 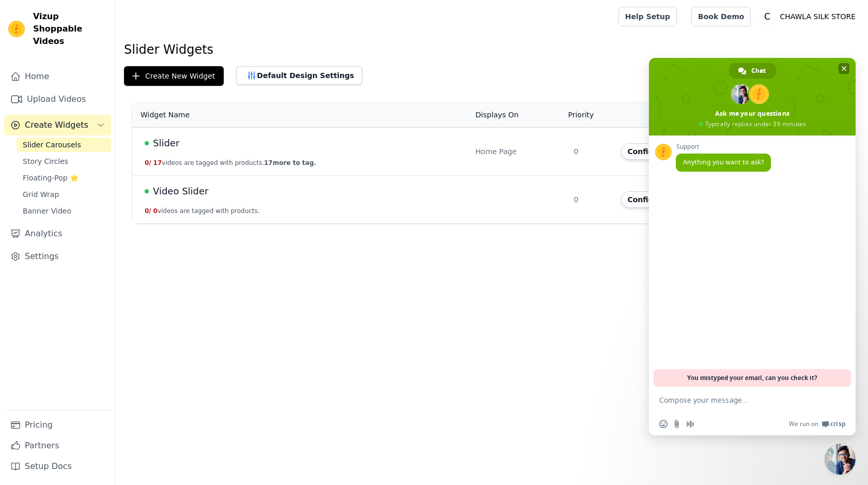 I want to click on span: Vizup Shoppable Videos, so click(x=70, y=29).